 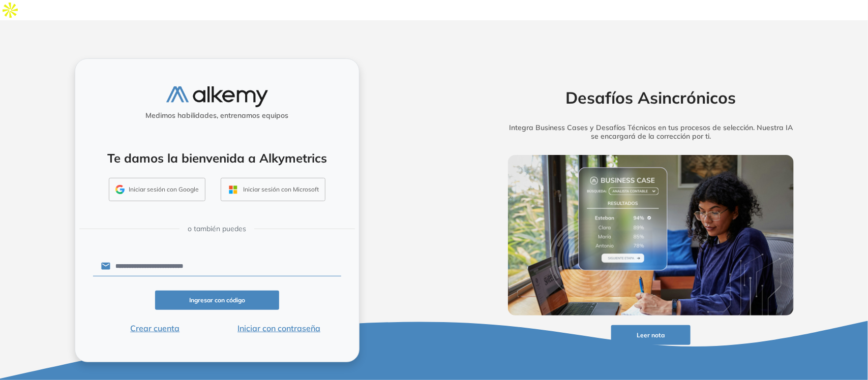 What do you see at coordinates (651, 97) in the screenshot?
I see `h2: Desafíos Asincrónicos` at bounding box center [651, 97].